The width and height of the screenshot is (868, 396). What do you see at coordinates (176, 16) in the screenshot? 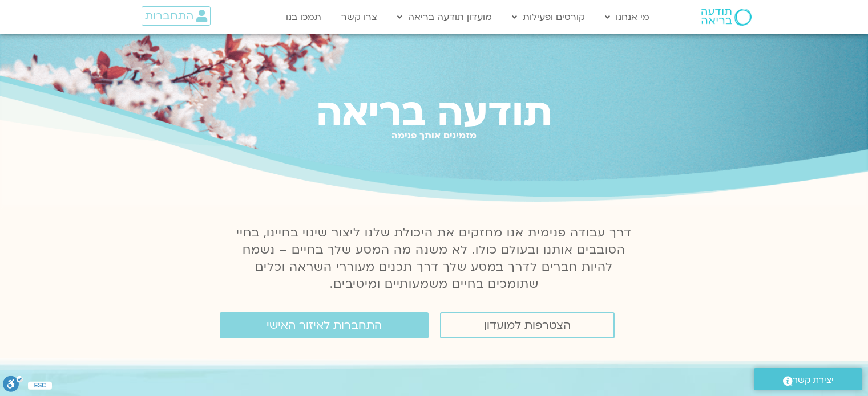
I see `a: התחברות` at bounding box center [176, 16].